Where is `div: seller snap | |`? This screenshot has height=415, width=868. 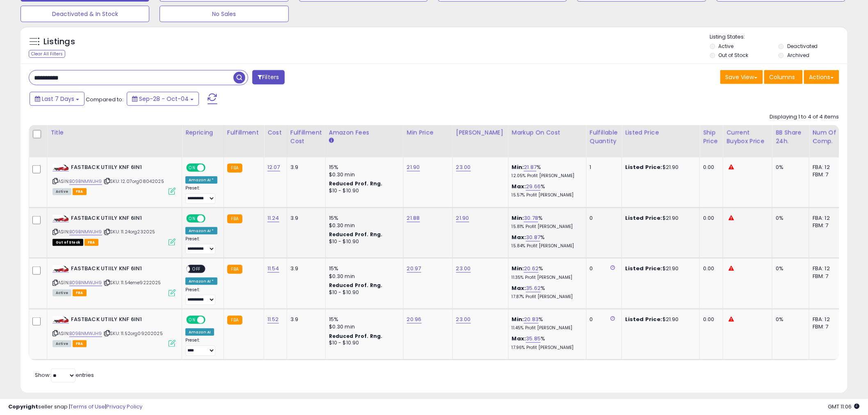 div: seller snap | | is located at coordinates (75, 407).